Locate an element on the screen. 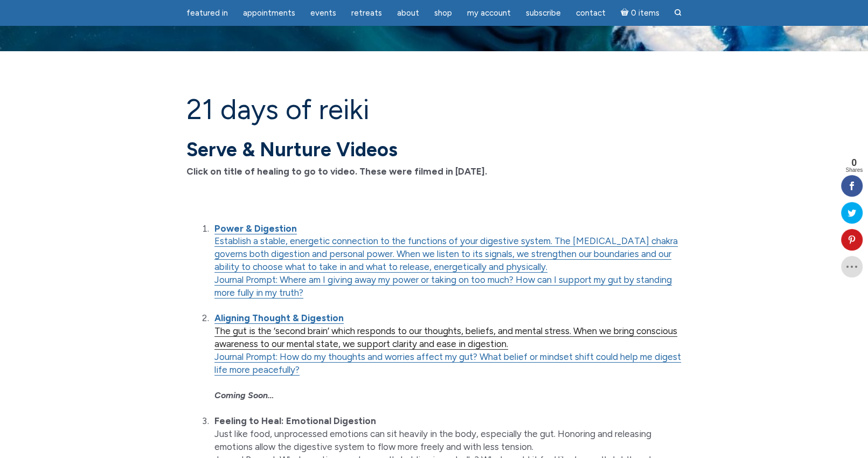 This screenshot has height=458, width=868. a: Establish a stable, energetic connection to the functions of your digestive system. The [MEDICAL_... is located at coordinates (446, 254).